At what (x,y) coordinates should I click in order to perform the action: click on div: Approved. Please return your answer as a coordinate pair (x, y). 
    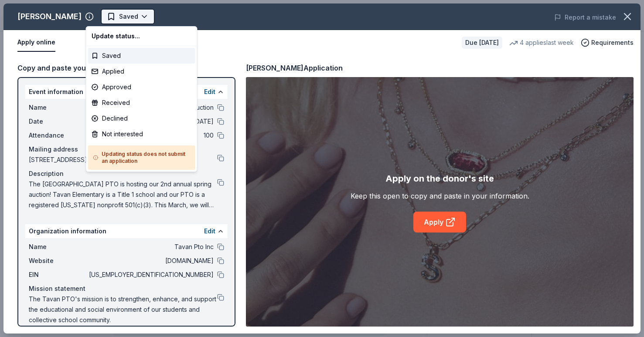
    Looking at the image, I should click on (141, 87).